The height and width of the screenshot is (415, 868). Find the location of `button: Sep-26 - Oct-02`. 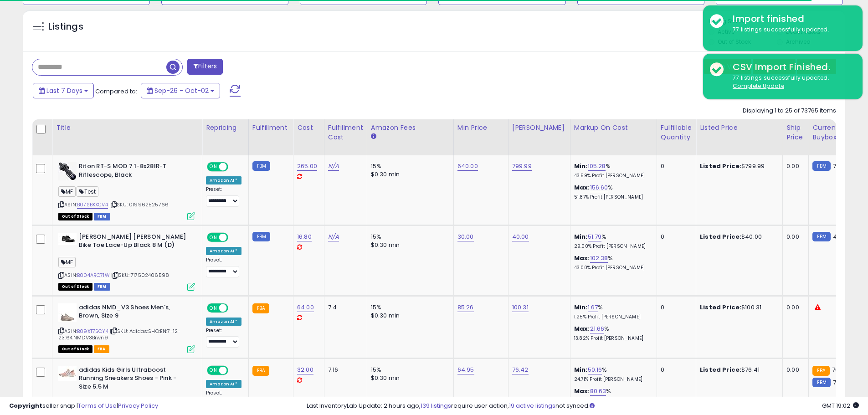

button: Sep-26 - Oct-02 is located at coordinates (180, 91).